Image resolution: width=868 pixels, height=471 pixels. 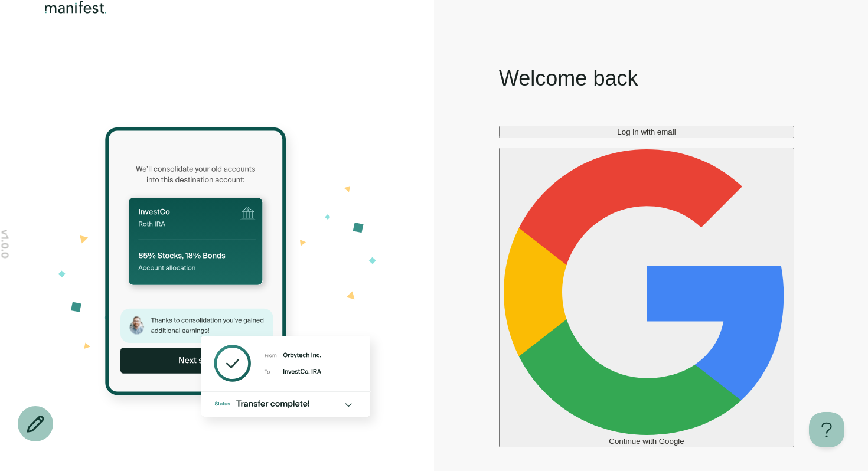 What do you see at coordinates (646, 132) in the screenshot?
I see `span: Log in with email` at bounding box center [646, 132].